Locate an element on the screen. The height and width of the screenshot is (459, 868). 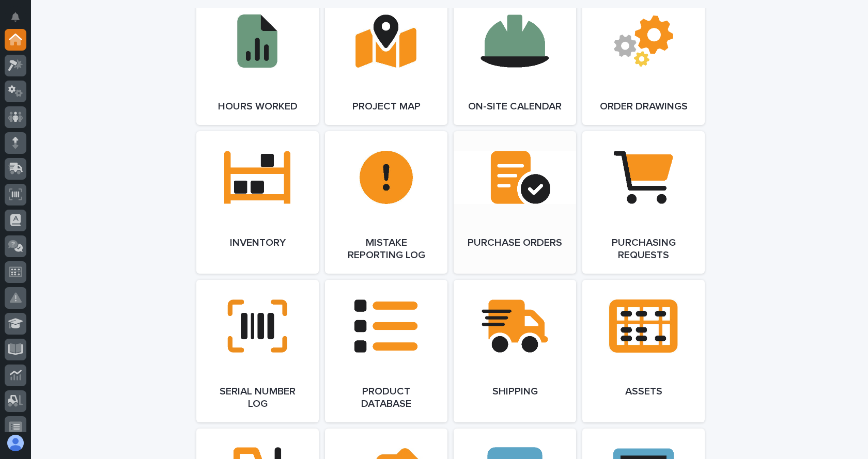
button: Notifications is located at coordinates (16, 17).